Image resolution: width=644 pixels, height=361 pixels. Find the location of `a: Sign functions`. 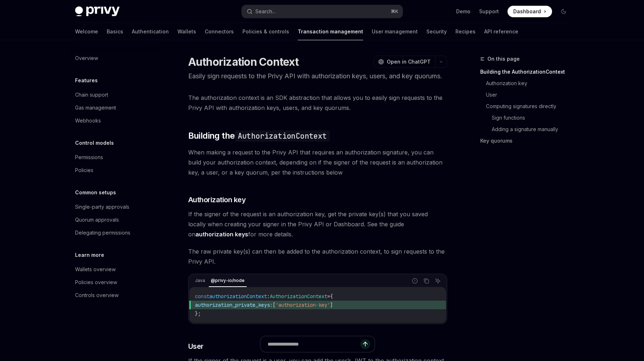

a: Sign functions is located at coordinates (533, 118).